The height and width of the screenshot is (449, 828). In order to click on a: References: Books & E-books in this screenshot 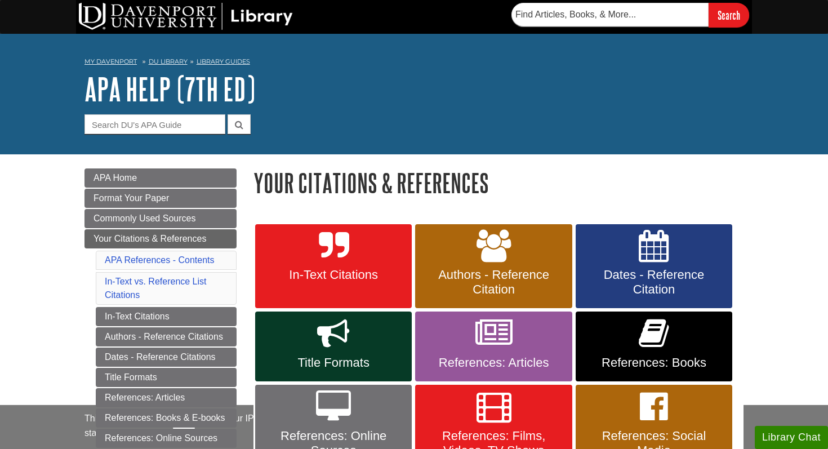, I will do `click(166, 418)`.